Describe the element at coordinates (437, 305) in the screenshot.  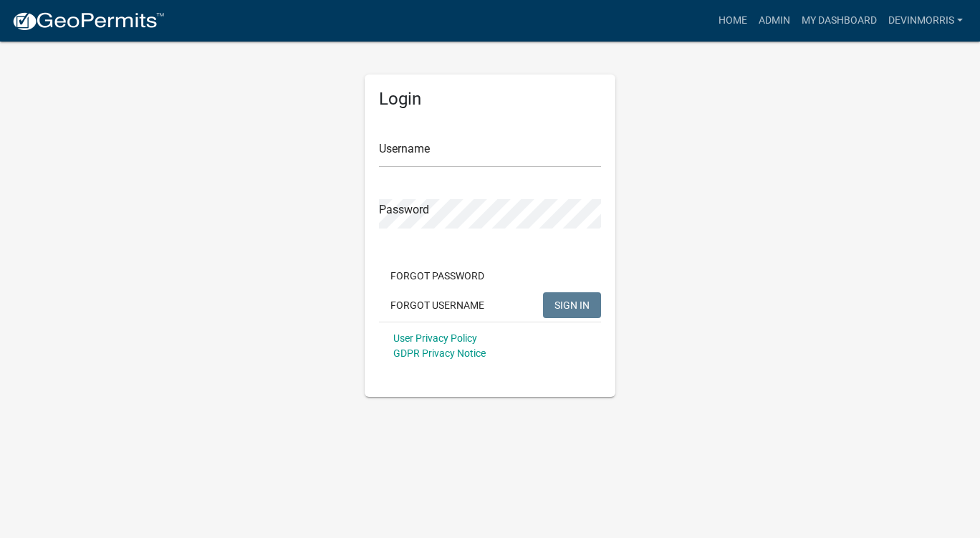
I see `button: Forgot Username` at that location.